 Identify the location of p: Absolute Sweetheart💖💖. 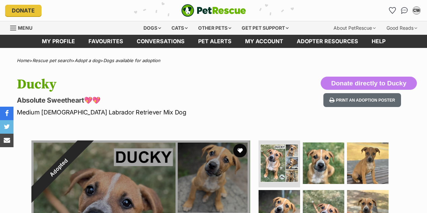
(139, 100).